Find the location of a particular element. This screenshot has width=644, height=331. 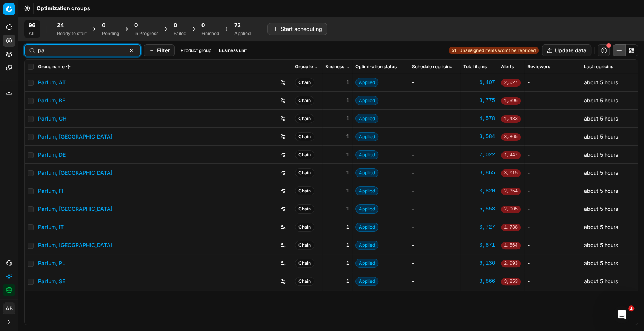

div: Applied is located at coordinates (242, 34).